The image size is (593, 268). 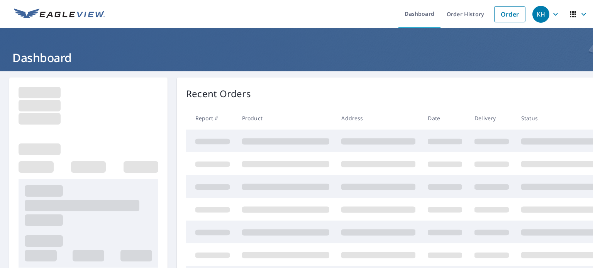 What do you see at coordinates (510, 14) in the screenshot?
I see `a: Order` at bounding box center [510, 14].